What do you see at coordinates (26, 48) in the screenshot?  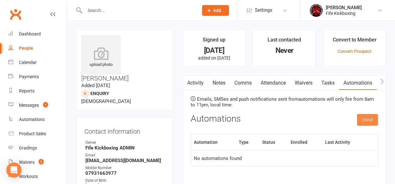 I see `div: People` at bounding box center [26, 48].